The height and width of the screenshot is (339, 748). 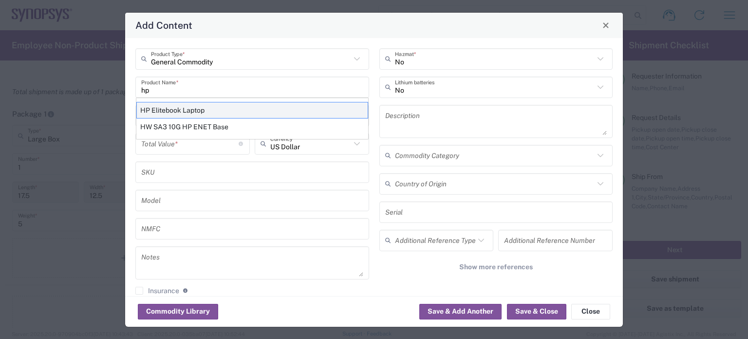 What do you see at coordinates (164, 25) in the screenshot?
I see `h4: Add Content` at bounding box center [164, 25].